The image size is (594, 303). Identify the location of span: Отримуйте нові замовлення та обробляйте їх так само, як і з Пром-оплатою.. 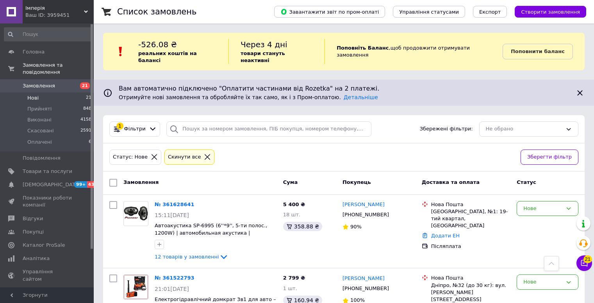
(248, 97).